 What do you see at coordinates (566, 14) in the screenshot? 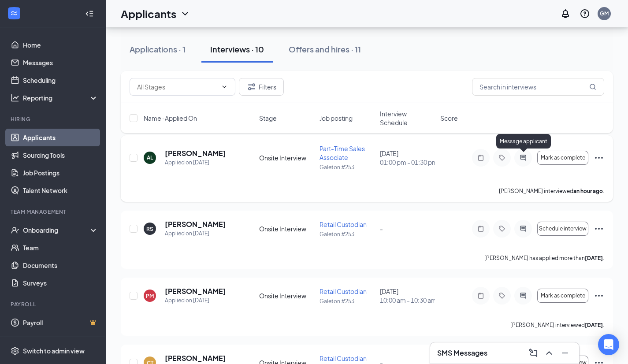
I see `svg: Notifications` at bounding box center [566, 14].